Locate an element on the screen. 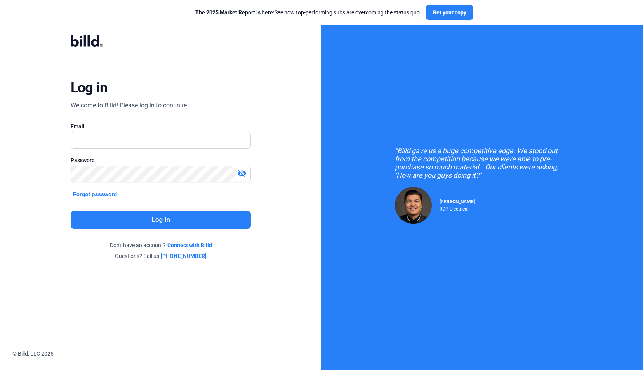  mat-icon: visibility_off is located at coordinates (242, 174).